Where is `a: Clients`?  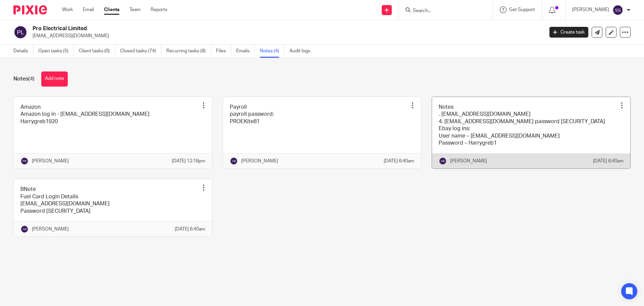
a: Clients is located at coordinates (112, 10).